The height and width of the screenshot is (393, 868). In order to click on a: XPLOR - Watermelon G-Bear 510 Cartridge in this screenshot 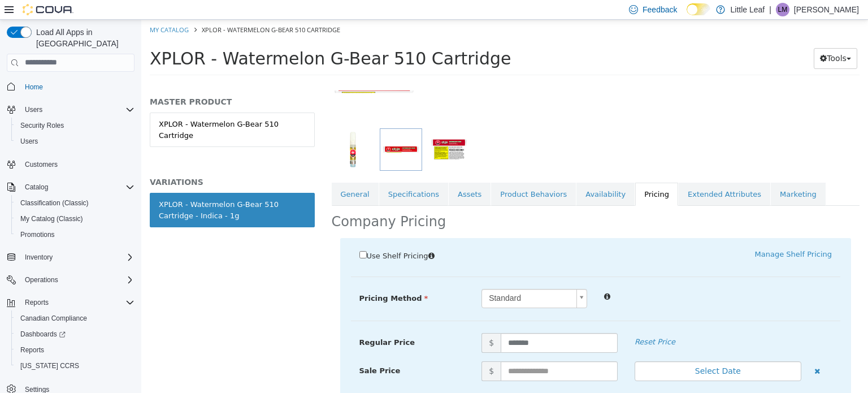, I will do `click(91, 110)`.